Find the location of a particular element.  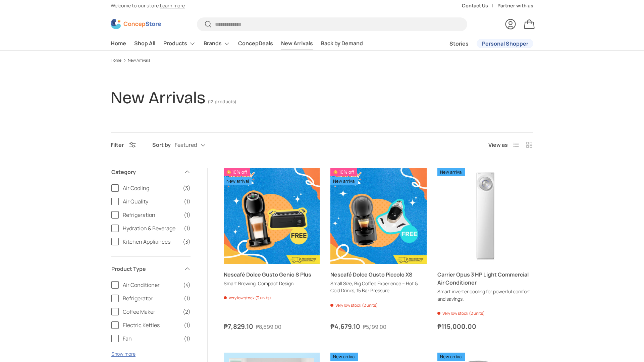

a: Contact Us is located at coordinates (480, 6).